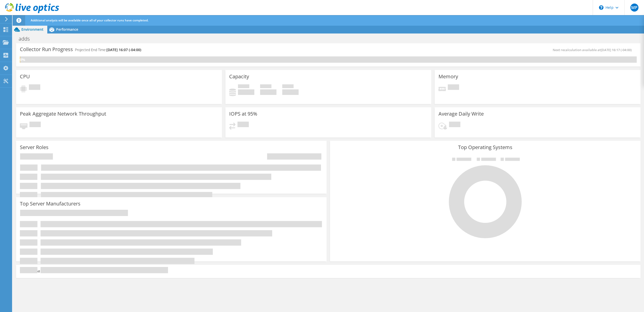 The image size is (644, 312). What do you see at coordinates (243, 87) in the screenshot?
I see `span: Used` at bounding box center [243, 87].